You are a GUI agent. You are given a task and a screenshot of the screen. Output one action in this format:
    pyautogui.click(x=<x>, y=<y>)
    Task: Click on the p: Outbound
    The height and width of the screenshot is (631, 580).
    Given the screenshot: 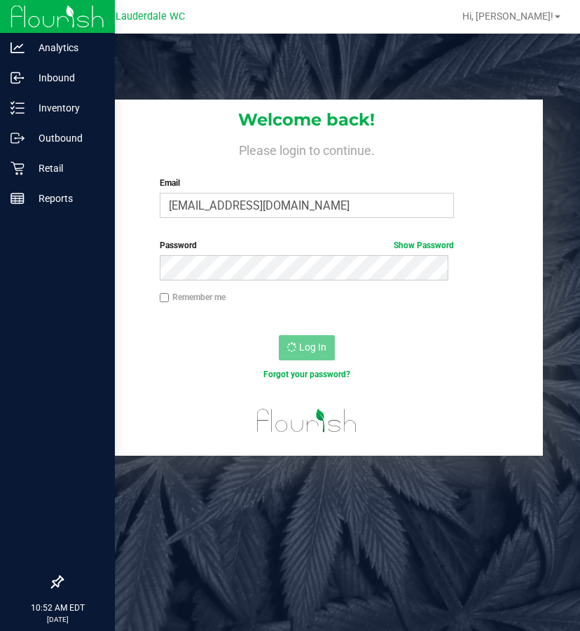 What is the action you would take?
    pyautogui.click(x=67, y=138)
    